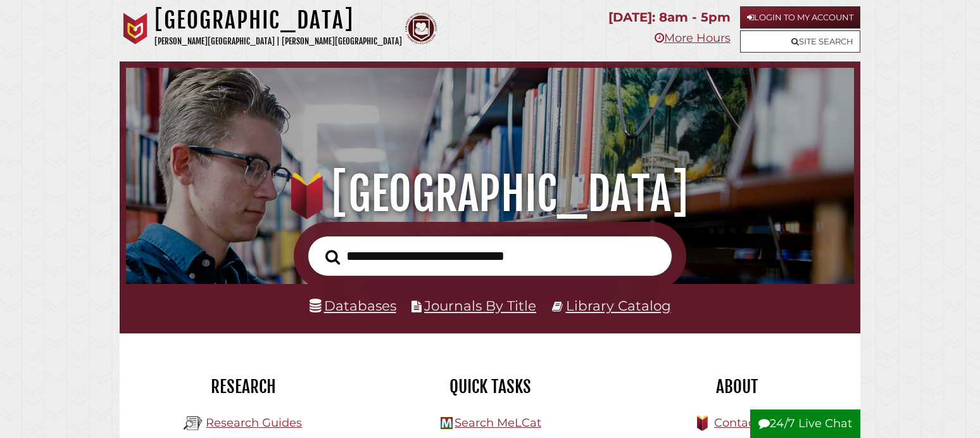 The height and width of the screenshot is (438, 980). I want to click on a: Contact Us, so click(745, 422).